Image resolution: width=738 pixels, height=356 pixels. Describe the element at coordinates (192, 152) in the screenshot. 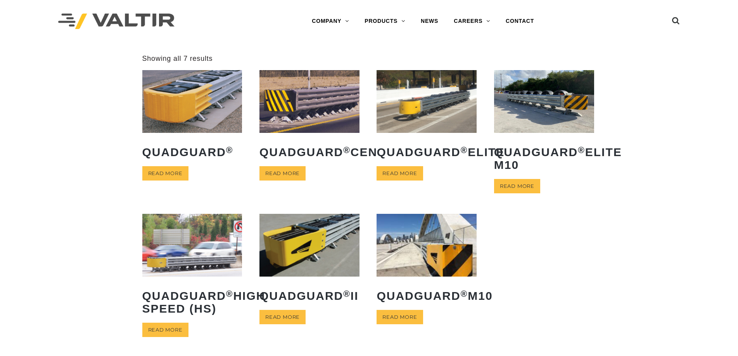

I see `h2: QuadGuard` at that location.